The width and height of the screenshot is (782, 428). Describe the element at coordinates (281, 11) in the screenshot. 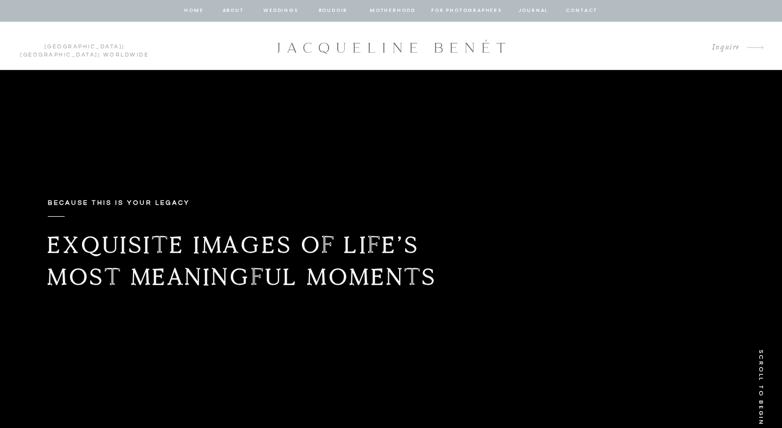

I see `a: Weddings` at that location.